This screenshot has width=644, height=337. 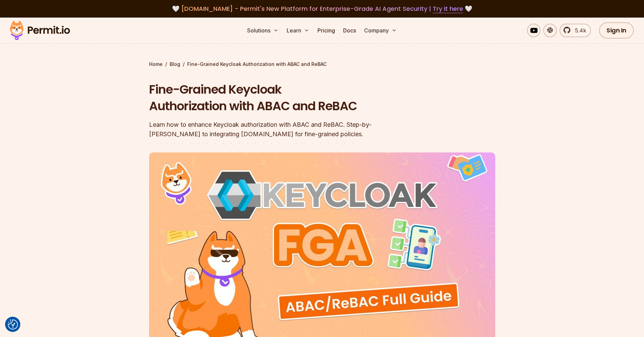 I want to click on a: Pricing, so click(x=326, y=30).